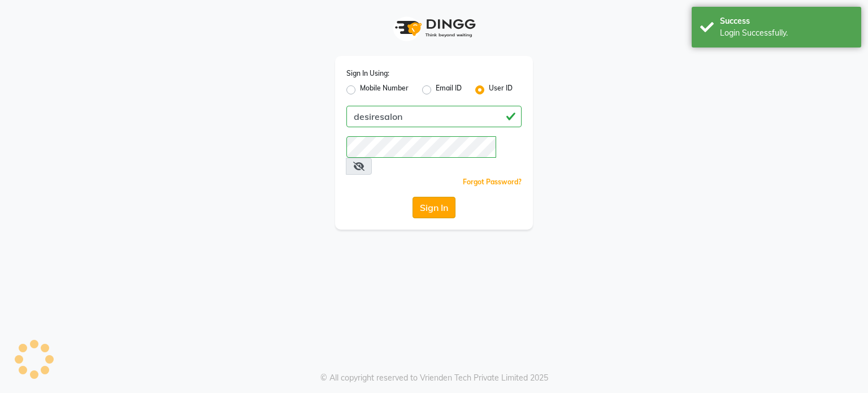  I want to click on button: Sign In, so click(434, 207).